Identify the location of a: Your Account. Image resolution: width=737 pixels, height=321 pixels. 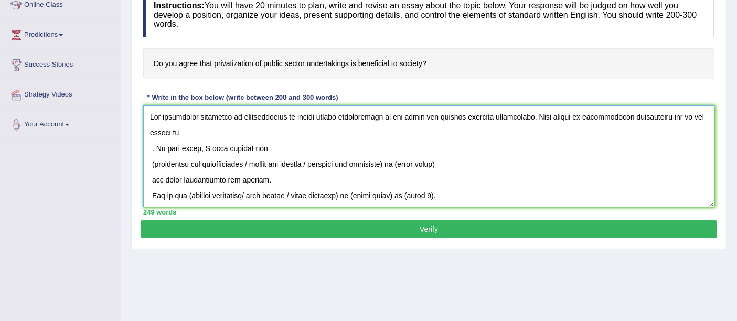
(60, 123).